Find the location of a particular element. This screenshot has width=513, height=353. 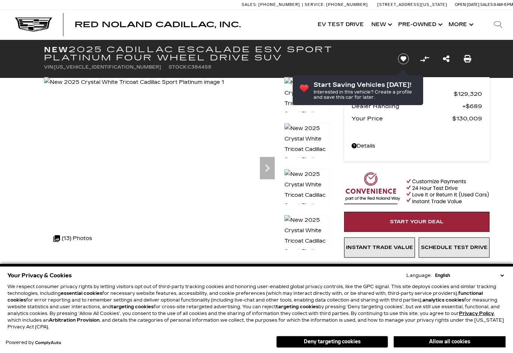

img: New 2025 Crystal White Tricoat Cadillac Sport Platinum image 3 is located at coordinates (308, 195).